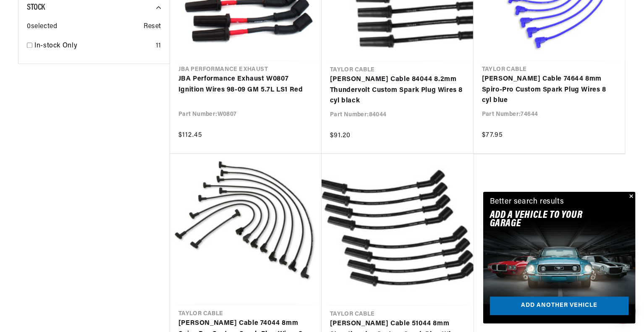  What do you see at coordinates (246, 84) in the screenshot?
I see `a: JBA Performance Exhaust W0807 Ignition Wires 98-09 GM 5.7L LS1 Red` at bounding box center [246, 84].